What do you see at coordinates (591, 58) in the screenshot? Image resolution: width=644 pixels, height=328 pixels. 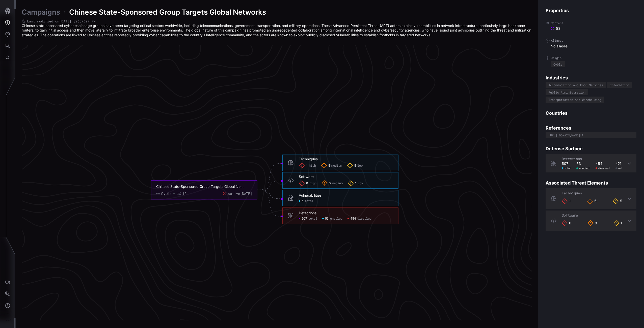 I see `label: Origin` at bounding box center [591, 58].